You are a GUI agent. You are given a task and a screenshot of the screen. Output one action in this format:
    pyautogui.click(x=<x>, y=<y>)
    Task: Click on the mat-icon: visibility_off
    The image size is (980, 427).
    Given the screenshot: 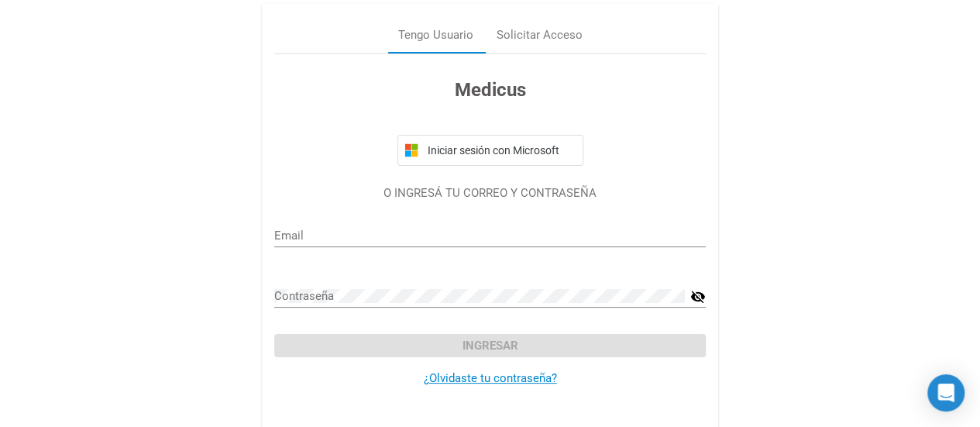 What is the action you would take?
    pyautogui.click(x=698, y=296)
    